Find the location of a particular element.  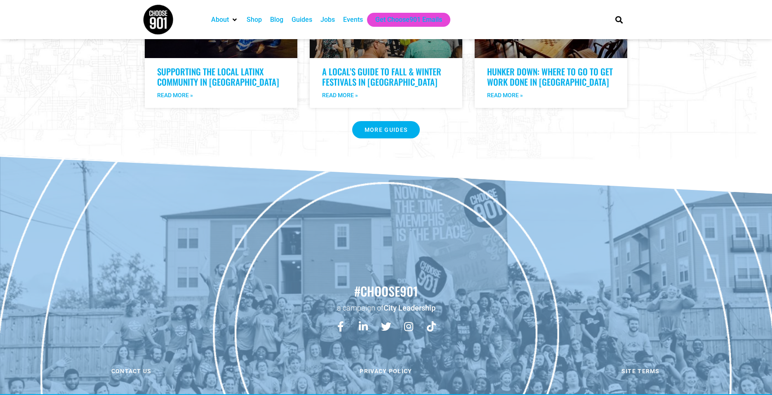

div: Search is located at coordinates (619, 19).